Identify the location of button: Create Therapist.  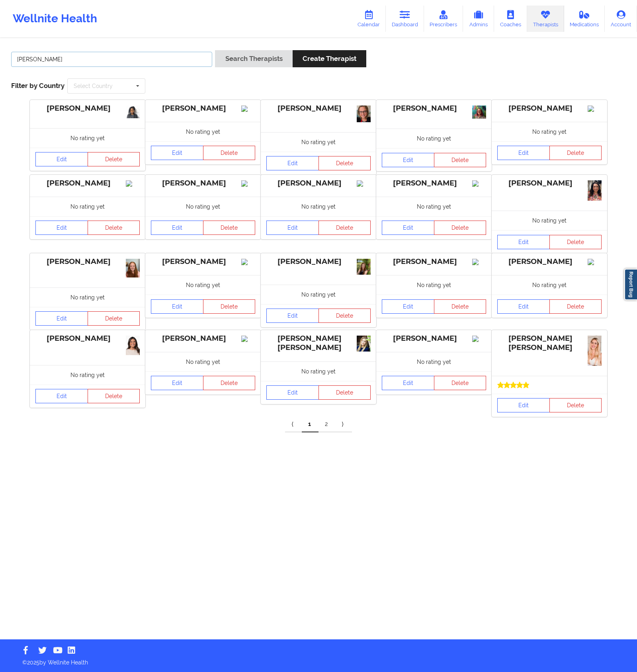
(329, 59).